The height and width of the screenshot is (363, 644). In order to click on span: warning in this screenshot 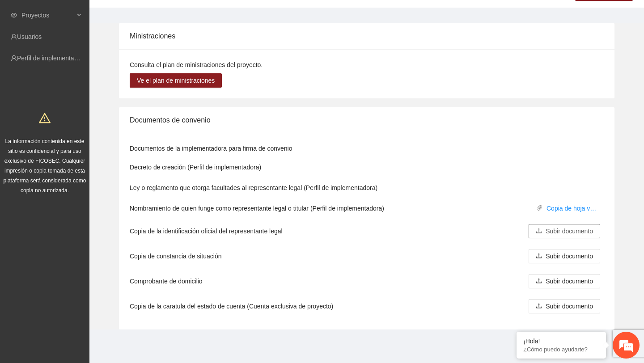, I will do `click(45, 118)`.